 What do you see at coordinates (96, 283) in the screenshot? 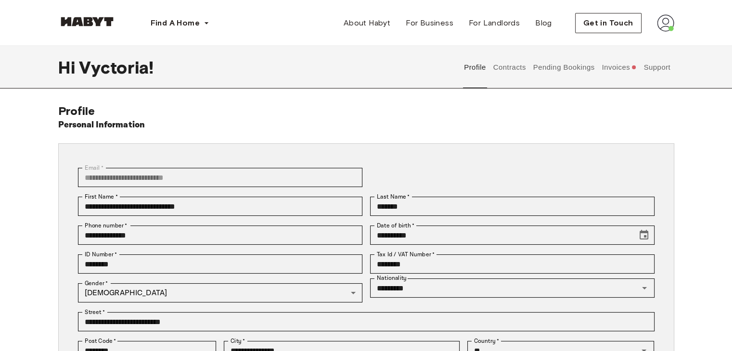
I see `label: Gender` at bounding box center [96, 283].